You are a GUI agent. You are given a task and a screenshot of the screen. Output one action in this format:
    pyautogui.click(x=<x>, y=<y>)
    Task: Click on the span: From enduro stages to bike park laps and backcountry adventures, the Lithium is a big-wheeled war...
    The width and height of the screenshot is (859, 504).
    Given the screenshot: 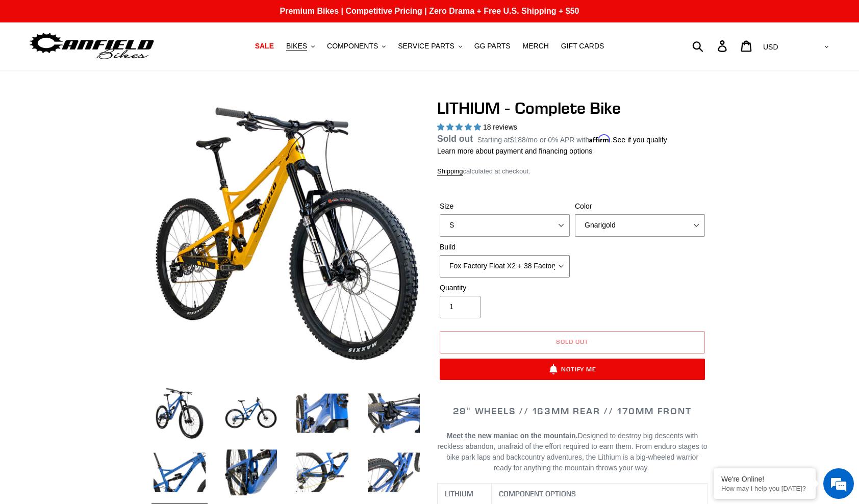 What is the action you would take?
    pyautogui.click(x=577, y=456)
    